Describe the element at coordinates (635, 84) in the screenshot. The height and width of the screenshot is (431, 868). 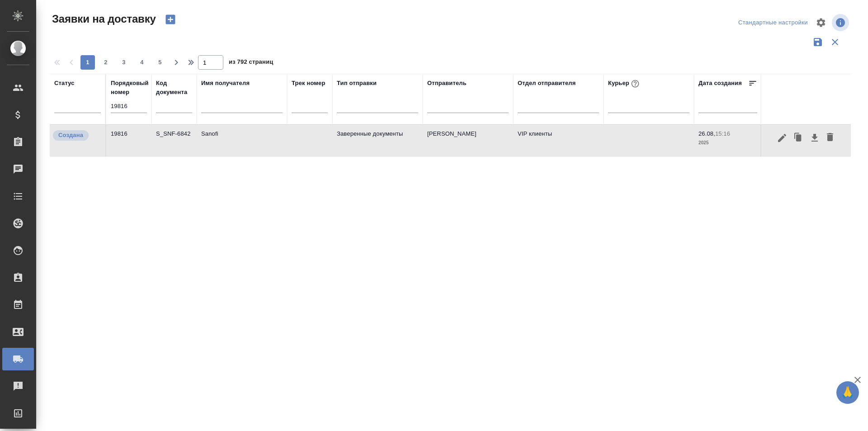
I see `button: При выборе курьера статус заявки автоматически поменяется на «Принята»` at that location.